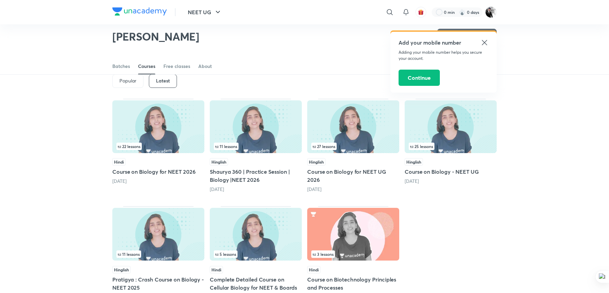 The width and height of the screenshot is (609, 293). What do you see at coordinates (324, 147) in the screenshot?
I see `span: 27 lessons` at bounding box center [324, 147].